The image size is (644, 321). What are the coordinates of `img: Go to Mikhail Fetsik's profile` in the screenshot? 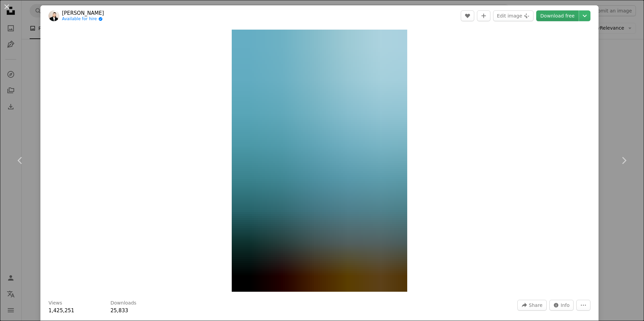 It's located at (54, 16).